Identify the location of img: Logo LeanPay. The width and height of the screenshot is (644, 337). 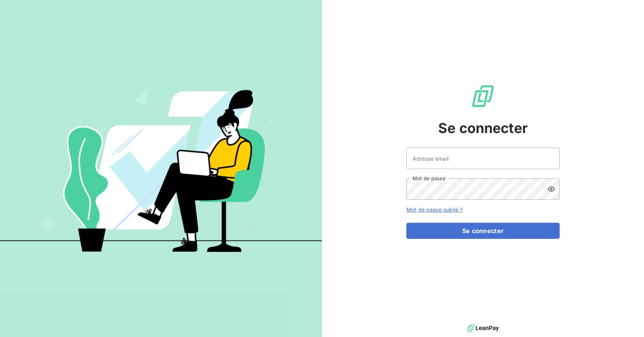
(483, 96).